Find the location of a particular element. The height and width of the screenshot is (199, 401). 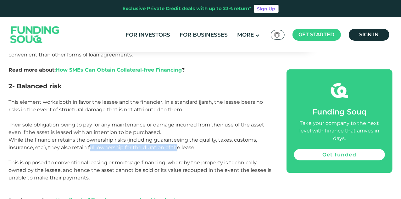

span: Their sole obligation being to pay for any maintenance or damage incurred from their use of the a... is located at coordinates (137, 128).